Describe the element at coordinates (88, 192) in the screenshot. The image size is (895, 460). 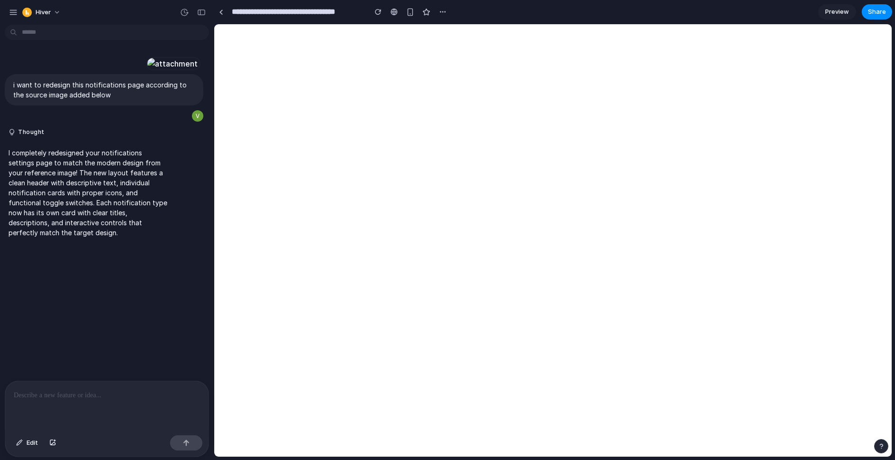
I see `p: I completely redesigned your notifications settings page to match the modern design from your ref...` at that location.